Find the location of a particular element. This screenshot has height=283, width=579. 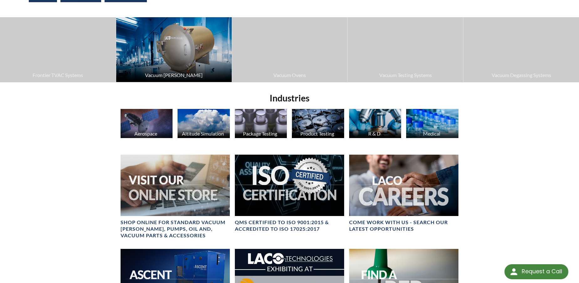

h4: QMS CERTIFIED to ISO 9001:2015 & Accredited to ISO 17025:2017 is located at coordinates (290, 226).